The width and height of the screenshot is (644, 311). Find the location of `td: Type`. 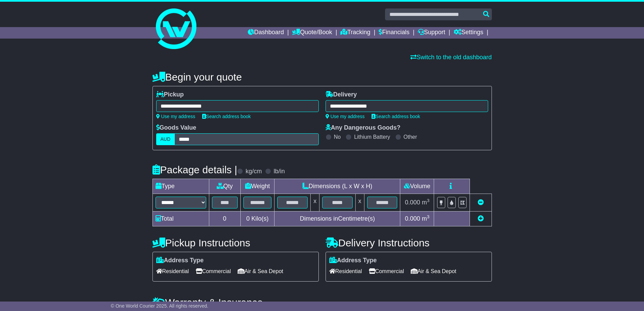

td: Type is located at coordinates (181, 186).